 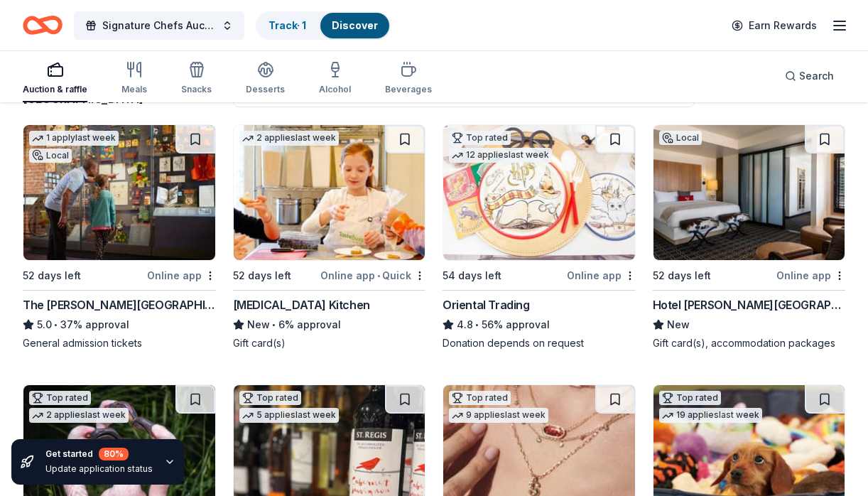 I want to click on div: 9 applies last week, so click(x=498, y=415).